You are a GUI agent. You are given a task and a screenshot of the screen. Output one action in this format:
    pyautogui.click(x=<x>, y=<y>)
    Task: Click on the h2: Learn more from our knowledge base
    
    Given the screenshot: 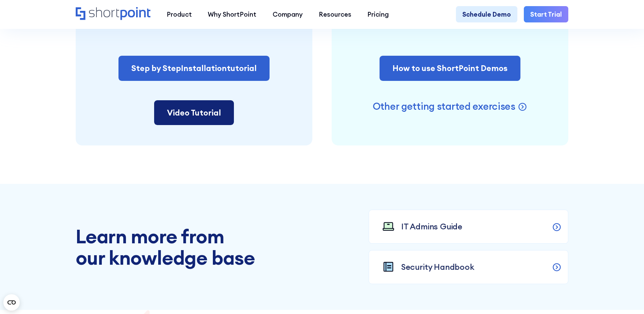 What is the action you would take?
    pyautogui.click(x=175, y=247)
    